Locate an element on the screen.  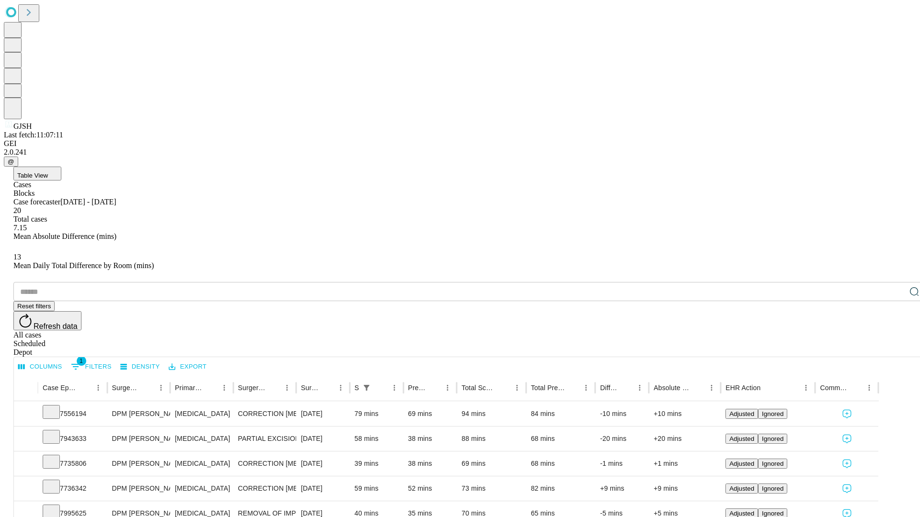
div: Absolute Difference is located at coordinates (672, 388).